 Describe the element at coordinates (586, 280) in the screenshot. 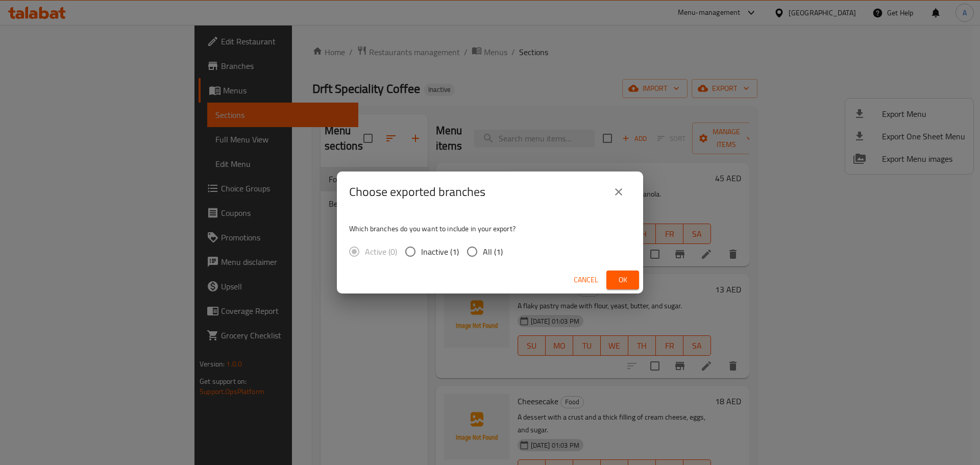

I see `span: Cancel` at that location.